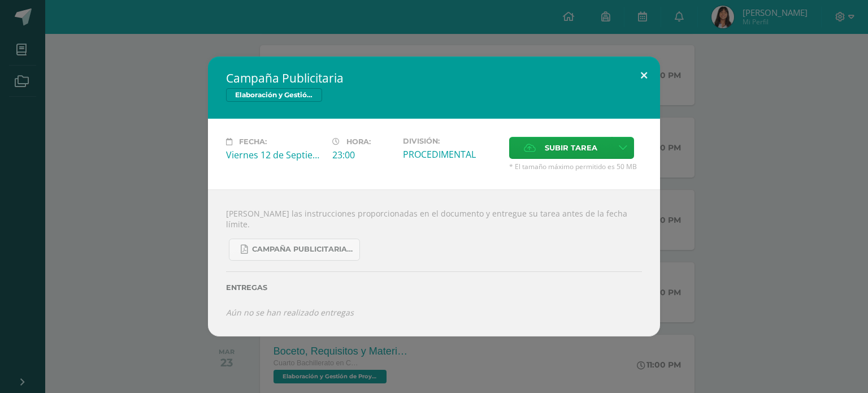 The height and width of the screenshot is (393, 868). Describe the element at coordinates (434, 78) in the screenshot. I see `h2: Campaña Publicitaria` at that location.